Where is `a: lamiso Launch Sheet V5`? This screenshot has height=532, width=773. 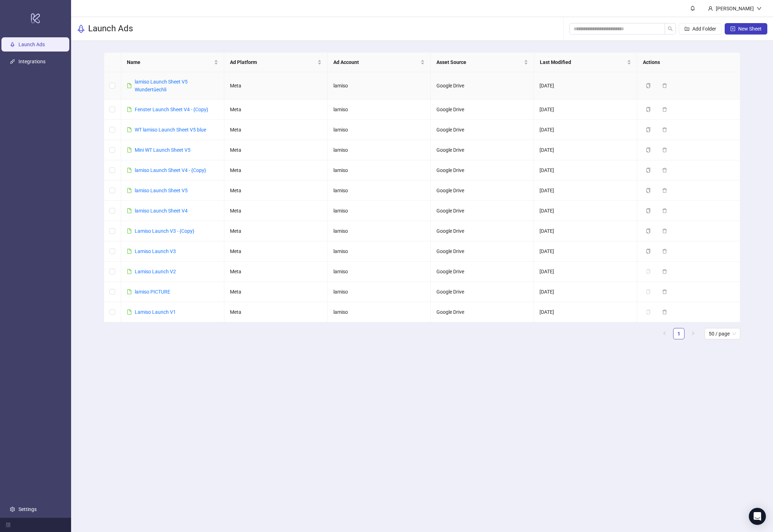 a: lamiso Launch Sheet V5 is located at coordinates (162, 191).